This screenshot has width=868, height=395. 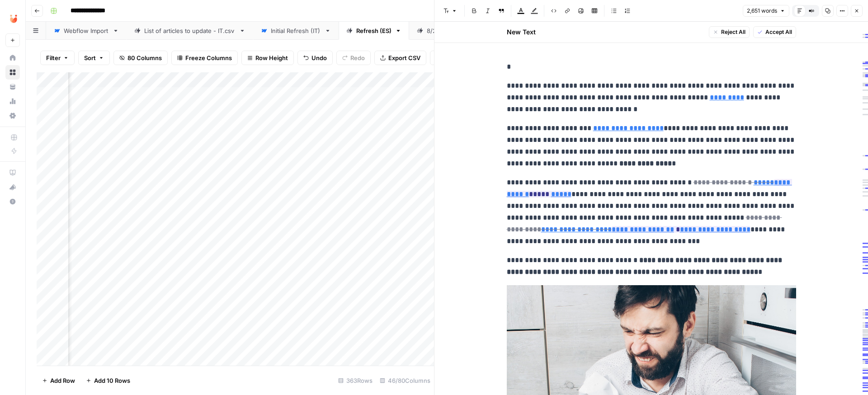 I want to click on button: Export CSV, so click(x=400, y=58).